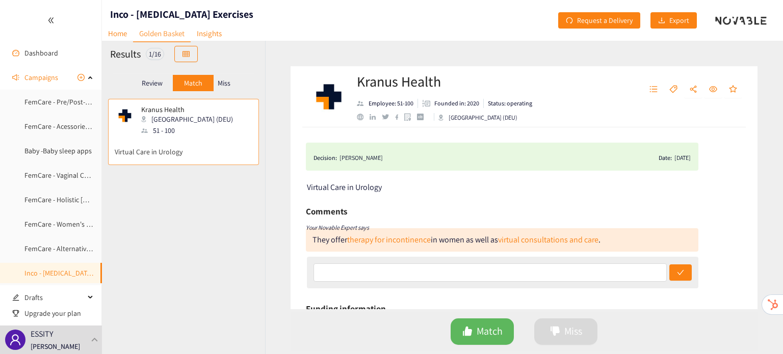 Image resolution: width=783 pixels, height=354 pixels. What do you see at coordinates (106, 224) in the screenshot?
I see `a: FemCare - Women's Vitamins & Minerals Supplements` at bounding box center [106, 224].